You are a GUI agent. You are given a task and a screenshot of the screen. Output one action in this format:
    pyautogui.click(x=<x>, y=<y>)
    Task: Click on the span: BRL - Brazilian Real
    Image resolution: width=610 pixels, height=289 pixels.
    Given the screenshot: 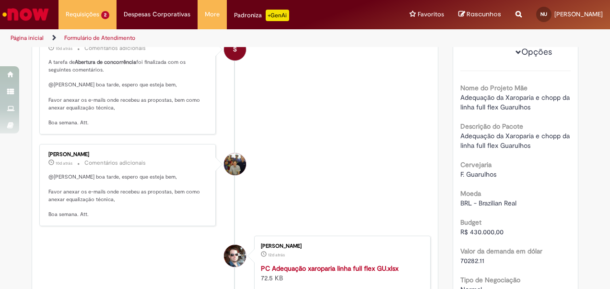 What is the action you would take?
    pyautogui.click(x=488, y=203)
    